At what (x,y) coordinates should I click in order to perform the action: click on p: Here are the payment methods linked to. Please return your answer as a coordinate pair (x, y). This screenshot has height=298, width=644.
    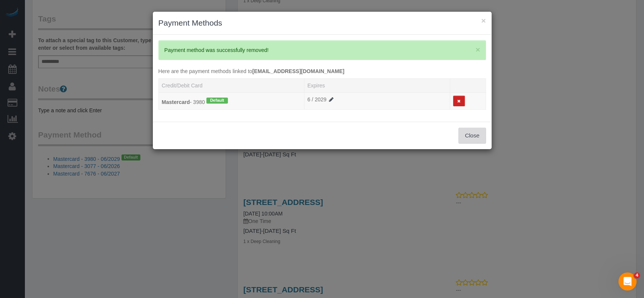
    Looking at the image, I should click on (322, 71).